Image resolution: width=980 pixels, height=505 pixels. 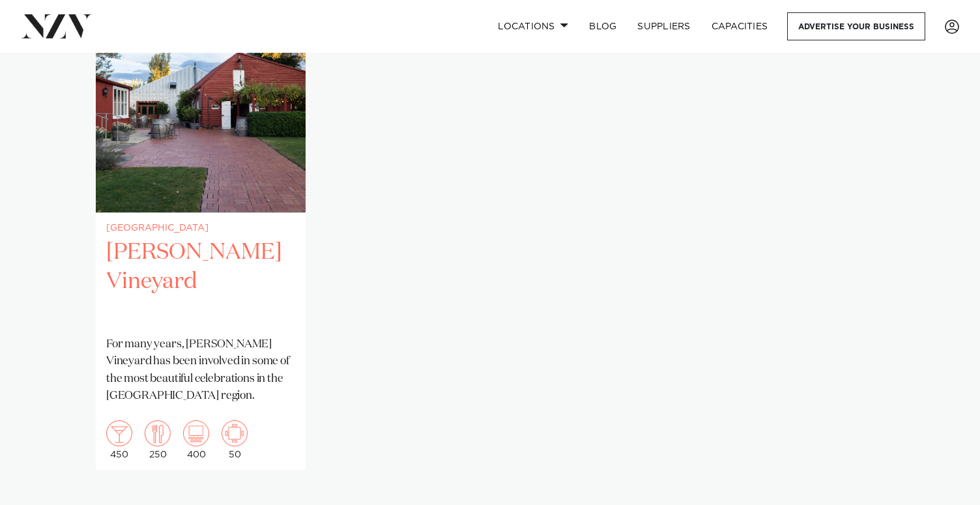 I want to click on a: SUPPLIERS, so click(x=663, y=26).